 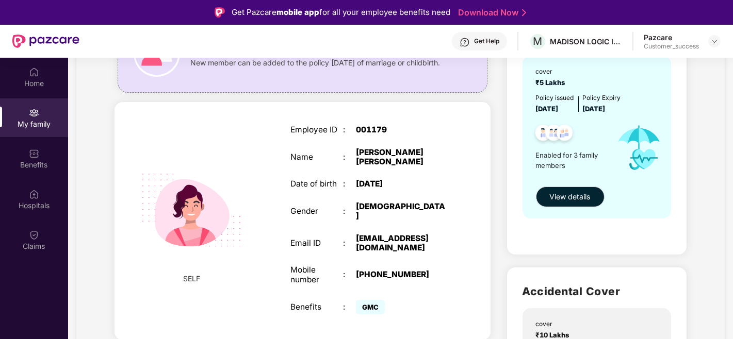 I want to click on img: svg+xml;base64,PHN2ZyBpZD0iRHJvcGRvd24tMzJ4MzIiIHhtbG5zPSJodHRwOi8vd3d3LnczLm9yZy8yMDAwL3N2ZyIgd2..., so click(x=714, y=41).